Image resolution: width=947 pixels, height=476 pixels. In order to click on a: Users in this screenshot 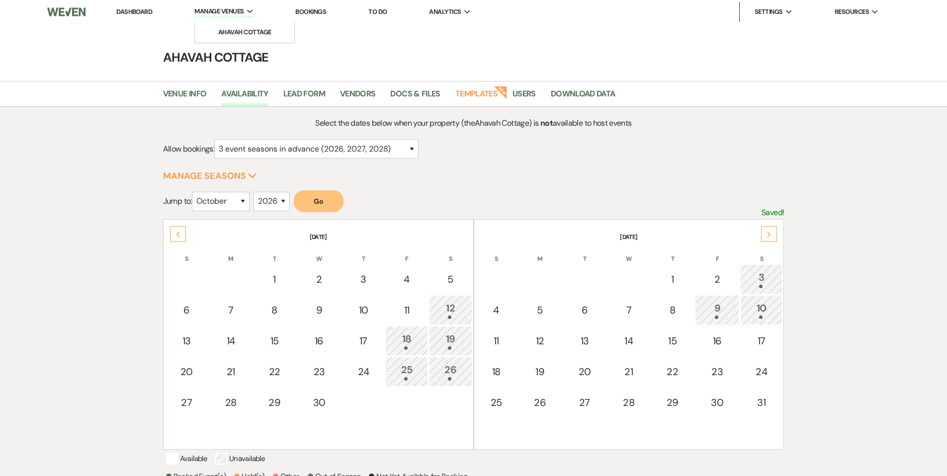, I will do `click(524, 97)`.